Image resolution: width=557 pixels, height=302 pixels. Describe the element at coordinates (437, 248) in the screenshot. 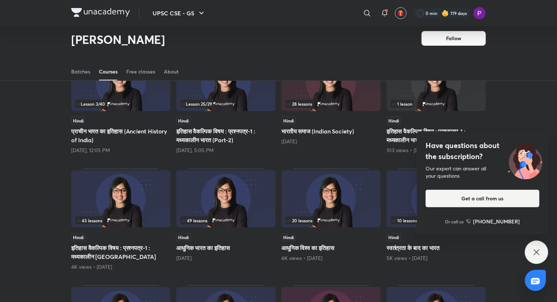

I see `h5: स्वतंत्रता के बाद का भारत` at that location.